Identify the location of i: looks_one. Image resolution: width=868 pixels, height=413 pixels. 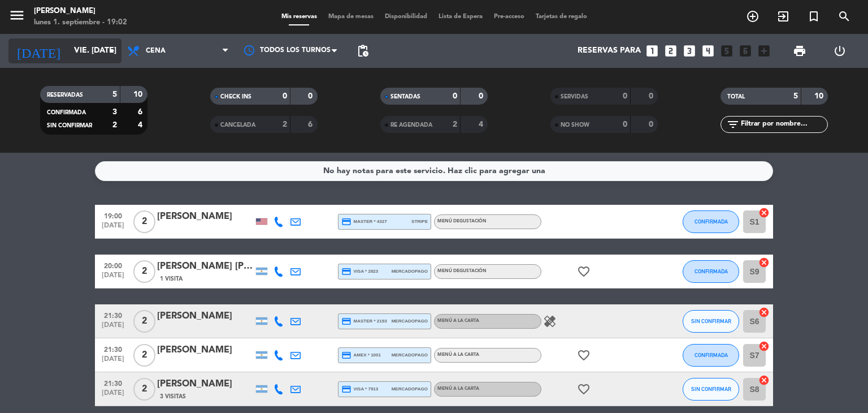
(652, 51).